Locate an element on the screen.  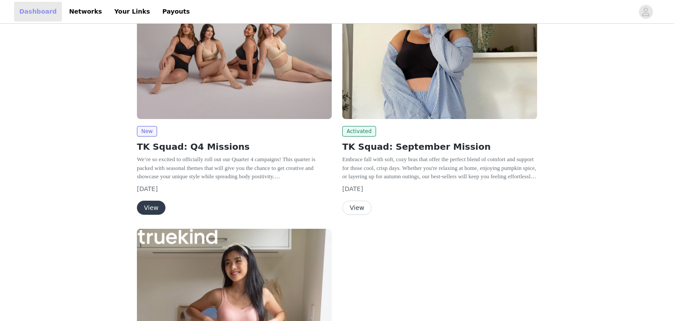
span: New is located at coordinates (147, 131).